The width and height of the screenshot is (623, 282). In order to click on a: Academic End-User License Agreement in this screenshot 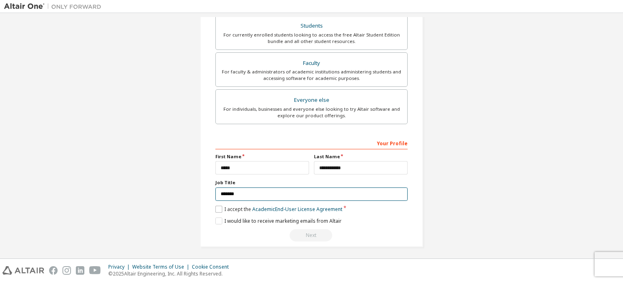, I will do `click(297, 209)`.